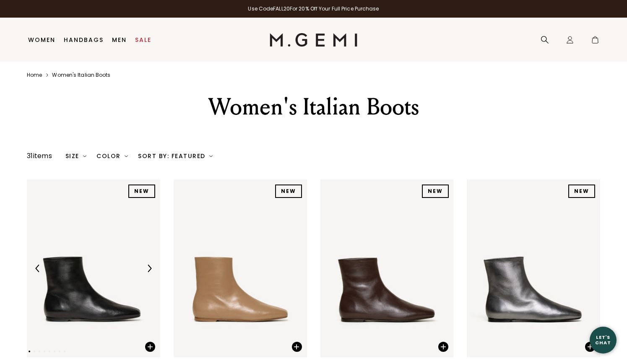 The image size is (627, 364). What do you see at coordinates (314, 107) in the screenshot?
I see `div: Women's Italian Boots` at bounding box center [314, 107].